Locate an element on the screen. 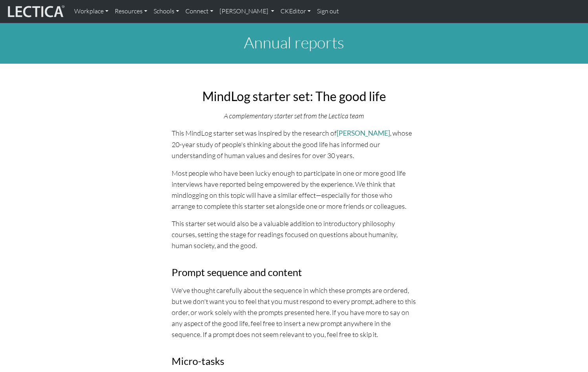 The width and height of the screenshot is (588, 372). h1: Annual reports is located at coordinates (294, 42).